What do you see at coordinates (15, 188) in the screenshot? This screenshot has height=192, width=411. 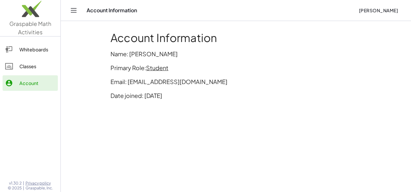 I see `span: © 2025` at bounding box center [15, 188].